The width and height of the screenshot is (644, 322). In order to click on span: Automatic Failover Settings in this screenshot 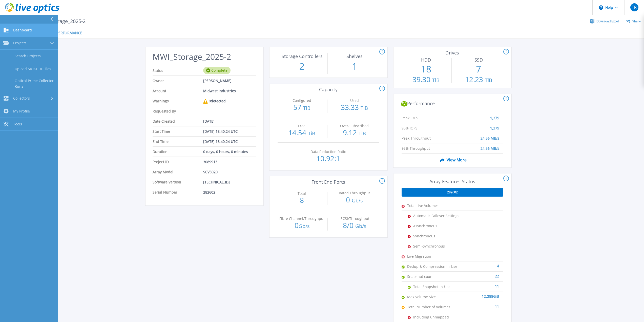, I will do `click(438, 215)`.